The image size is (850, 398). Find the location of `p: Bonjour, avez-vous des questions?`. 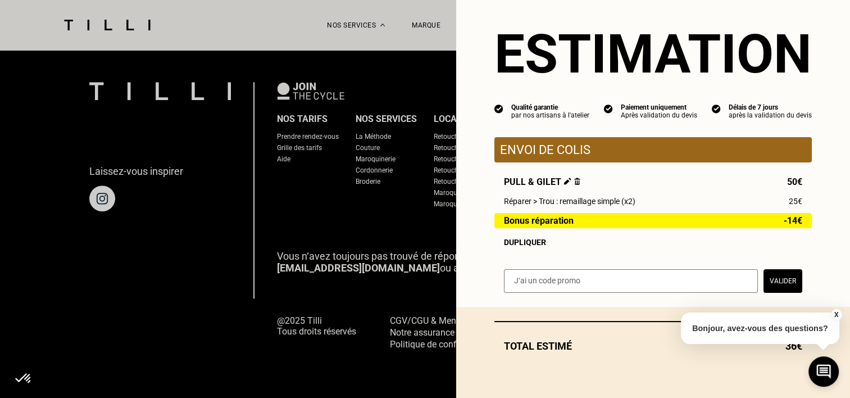

p: Bonjour, avez-vous des questions? is located at coordinates (760, 328).